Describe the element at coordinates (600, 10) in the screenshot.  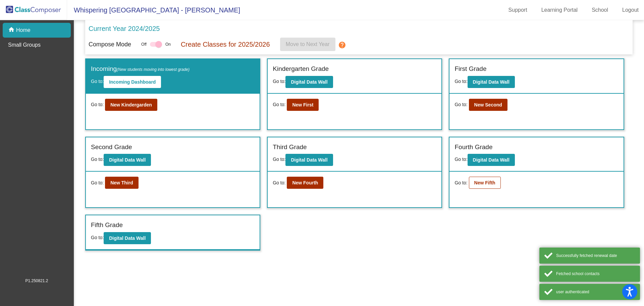
I see `a: School` at that location.